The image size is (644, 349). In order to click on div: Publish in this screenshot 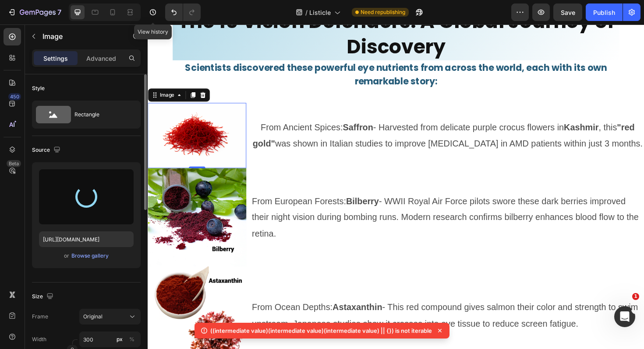, I will do `click(605, 12)`.